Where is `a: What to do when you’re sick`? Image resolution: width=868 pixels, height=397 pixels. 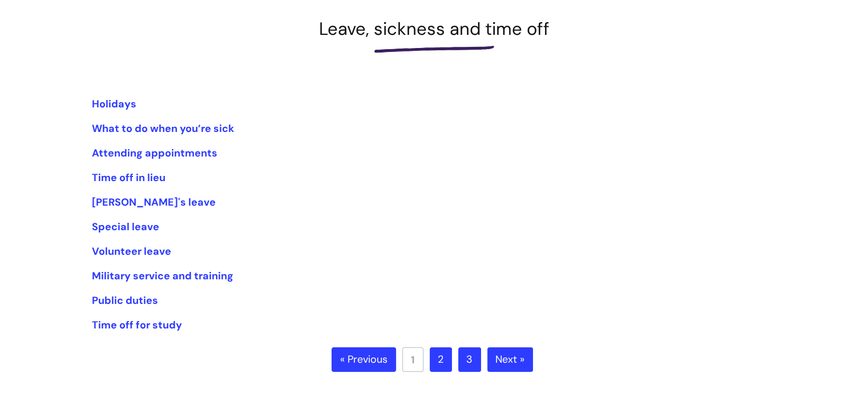 a: What to do when you’re sick is located at coordinates (162, 129).